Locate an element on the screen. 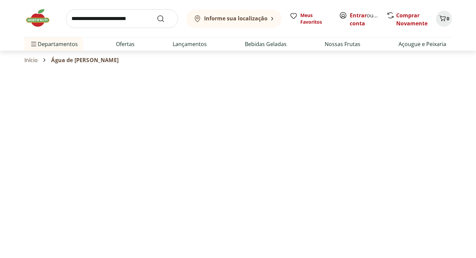  a: Lançamentos is located at coordinates (190, 44).